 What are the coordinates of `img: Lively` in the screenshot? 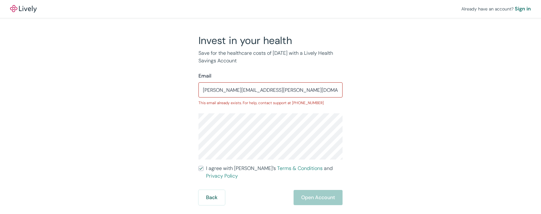 It's located at (23, 9).